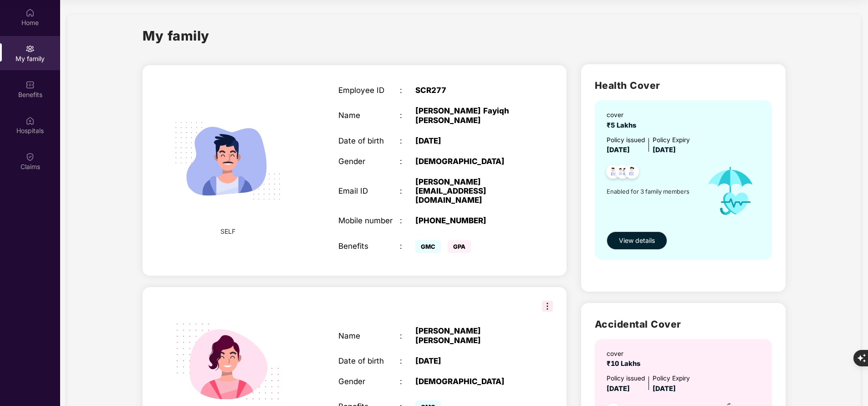 This screenshot has width=868, height=406. What do you see at coordinates (176, 36) in the screenshot?
I see `h1: My family` at bounding box center [176, 36].